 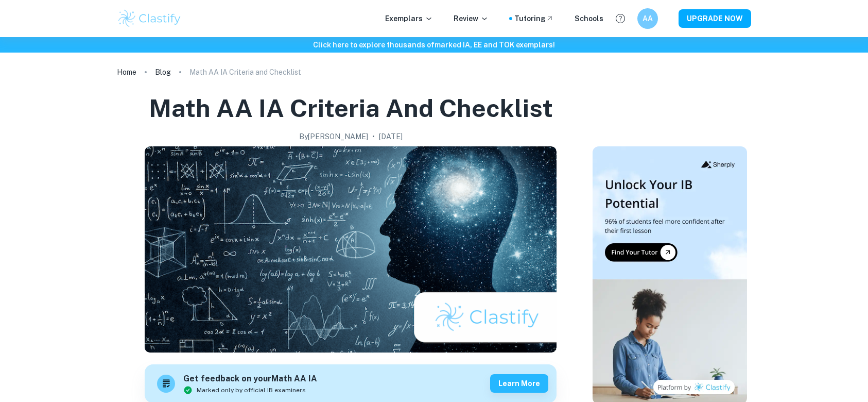 I want to click on a: Schools, so click(x=589, y=18).